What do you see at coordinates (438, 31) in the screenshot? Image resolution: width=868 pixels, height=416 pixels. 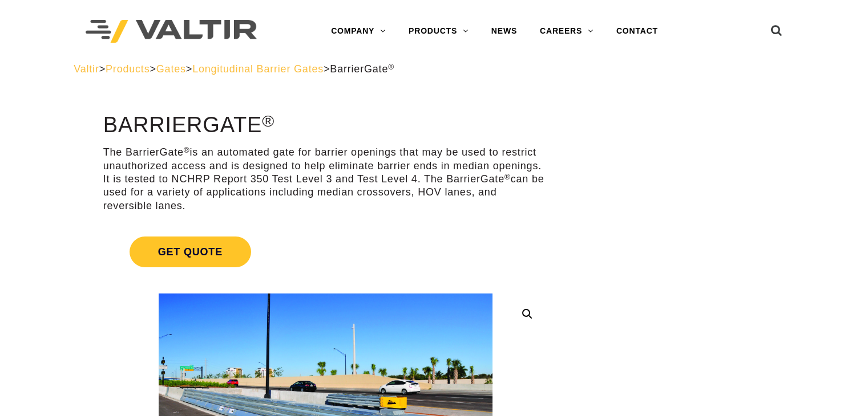 I see `a: PRODUCTS` at bounding box center [438, 31].